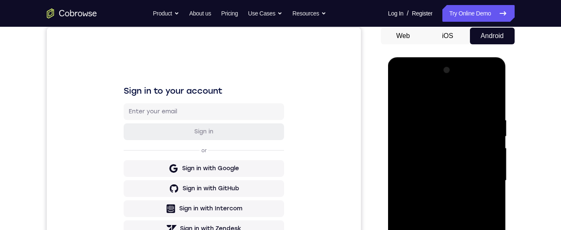 The image size is (561, 230). I want to click on a: Try Online Demo, so click(478, 13).